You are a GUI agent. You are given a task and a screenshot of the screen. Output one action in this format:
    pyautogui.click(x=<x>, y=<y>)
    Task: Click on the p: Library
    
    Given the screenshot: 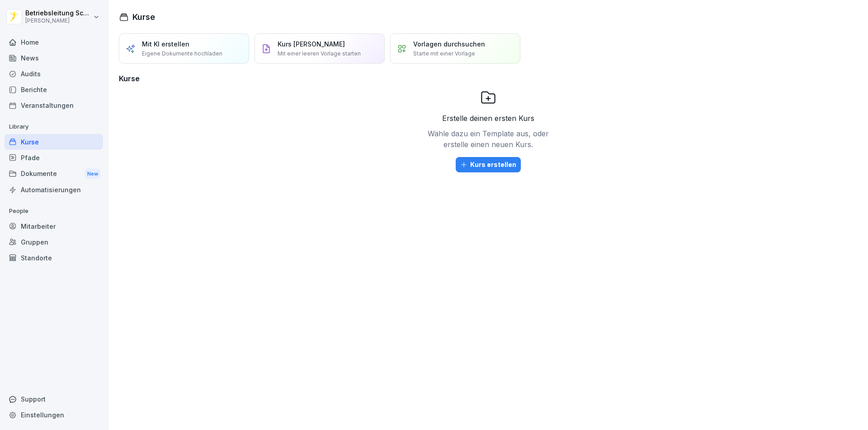 What is the action you would take?
    pyautogui.click(x=54, y=127)
    